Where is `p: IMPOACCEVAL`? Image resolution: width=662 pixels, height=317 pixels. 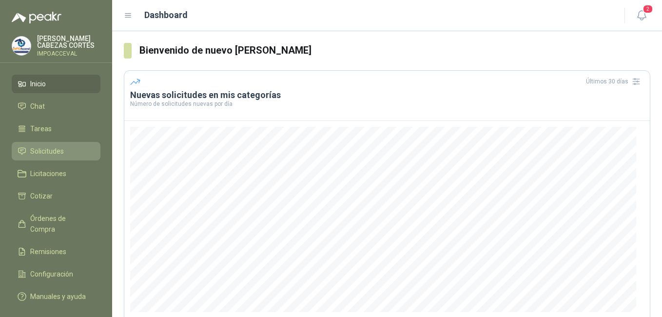 p: IMPOACCEVAL is located at coordinates (69, 54).